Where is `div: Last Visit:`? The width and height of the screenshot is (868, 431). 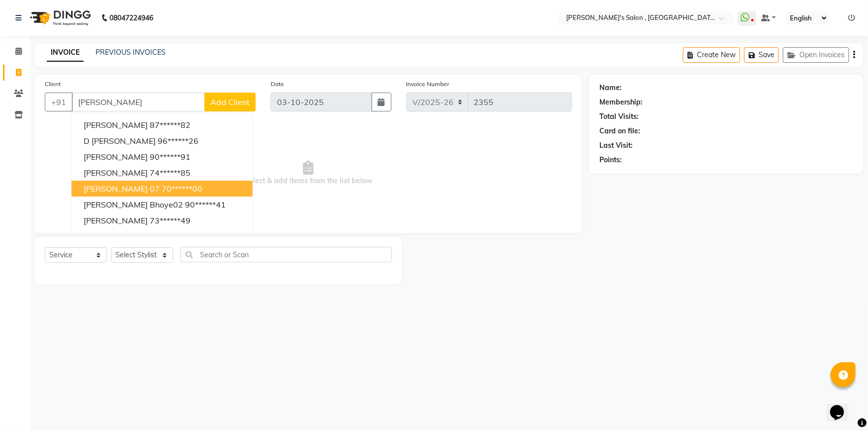
div: Last Visit: is located at coordinates (616, 145).